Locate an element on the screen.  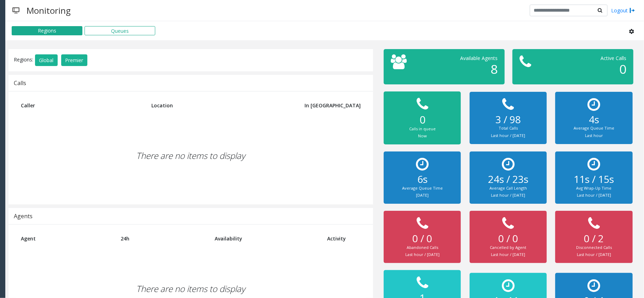
div: Avg Wrap-Up Time is located at coordinates (594, 189).